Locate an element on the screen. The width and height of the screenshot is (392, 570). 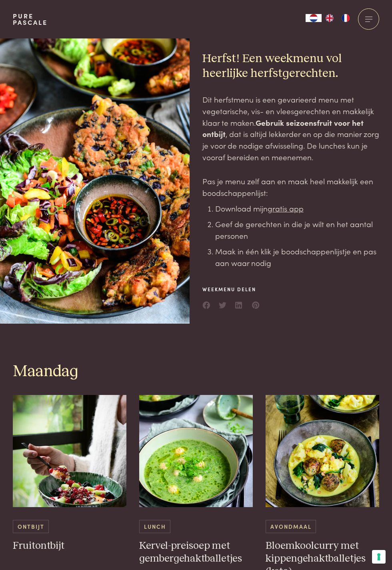
span: Weekmenu delen is located at coordinates (231, 290).